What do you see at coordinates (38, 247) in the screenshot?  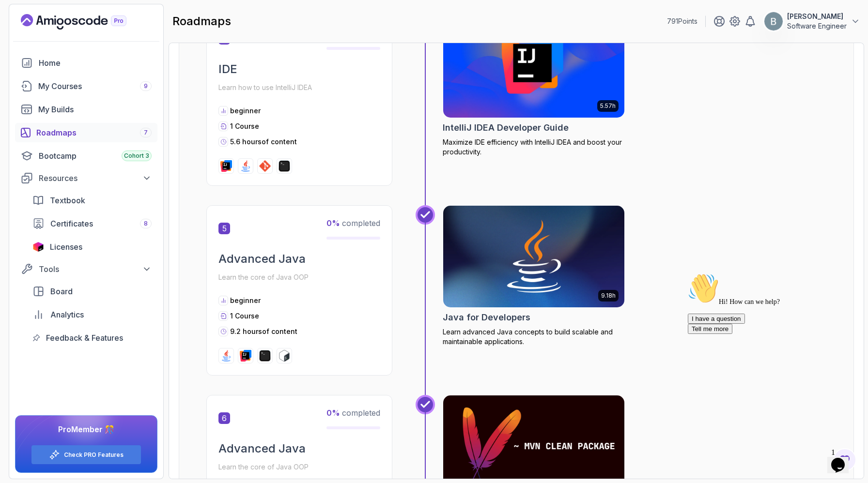 I see `img: jetbrains icon` at bounding box center [38, 247].